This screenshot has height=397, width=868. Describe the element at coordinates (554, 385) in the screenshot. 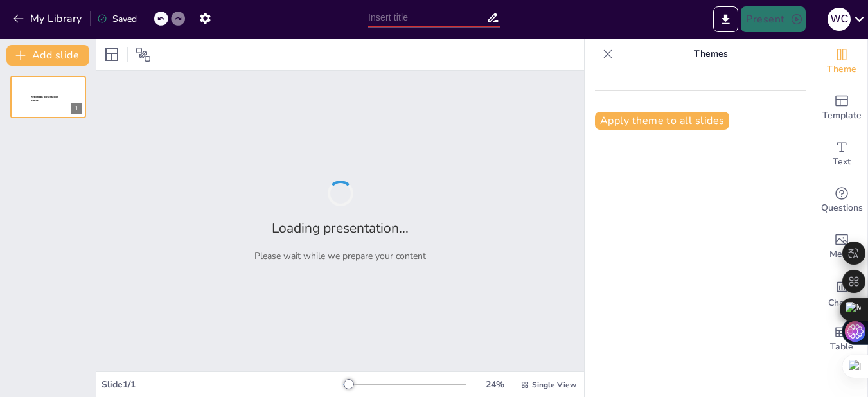

I see `span: Single View` at that location.